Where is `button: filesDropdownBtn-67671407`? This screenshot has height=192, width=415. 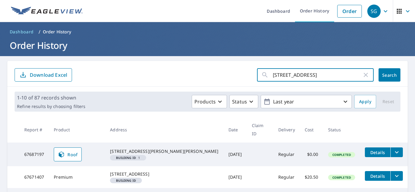 button: filesDropdownBtn-67671407 is located at coordinates (396, 176).